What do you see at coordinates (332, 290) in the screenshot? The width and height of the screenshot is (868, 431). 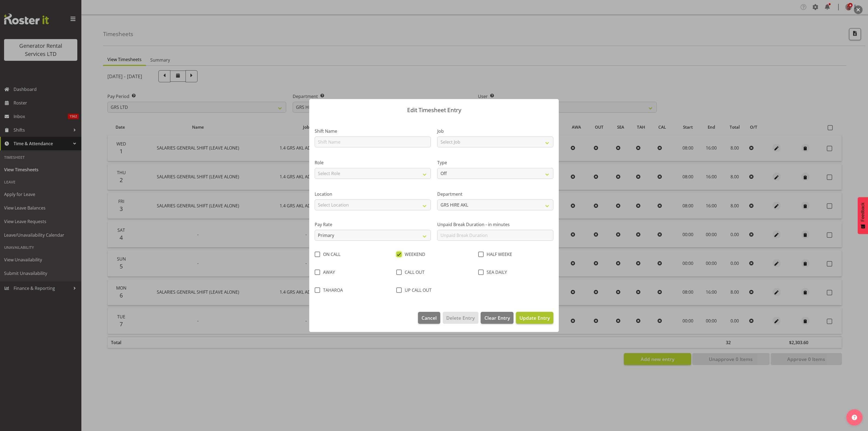 I see `span: TAHAROA` at bounding box center [332, 290].